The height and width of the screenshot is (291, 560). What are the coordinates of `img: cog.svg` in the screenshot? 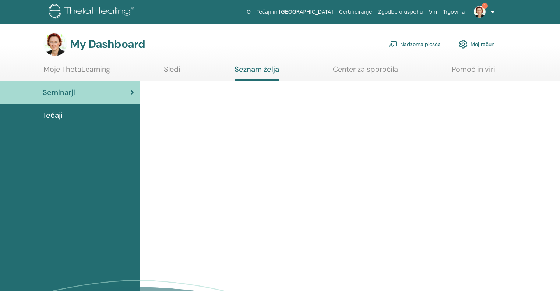 It's located at (463, 44).